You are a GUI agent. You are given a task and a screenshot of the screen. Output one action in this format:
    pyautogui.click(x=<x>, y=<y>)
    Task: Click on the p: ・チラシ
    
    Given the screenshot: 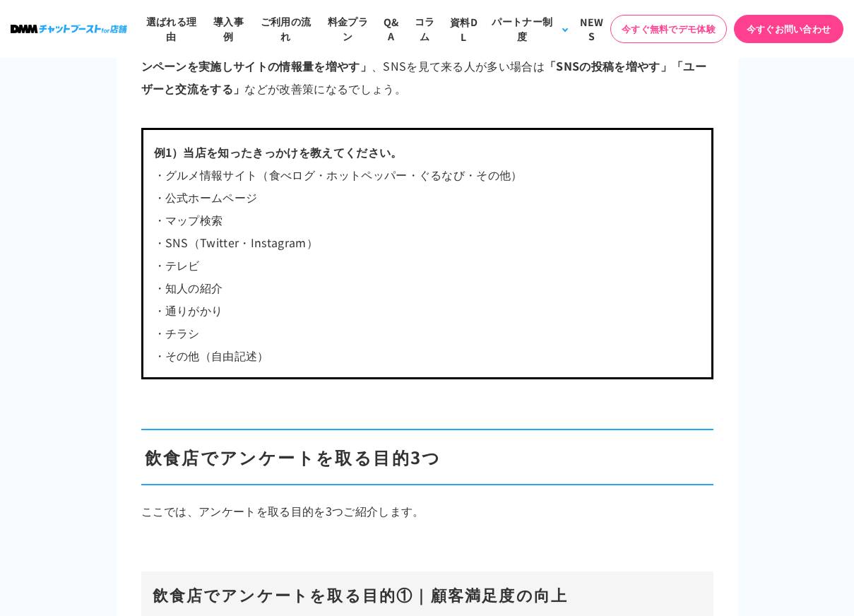 What is the action you would take?
    pyautogui.click(x=427, y=333)
    